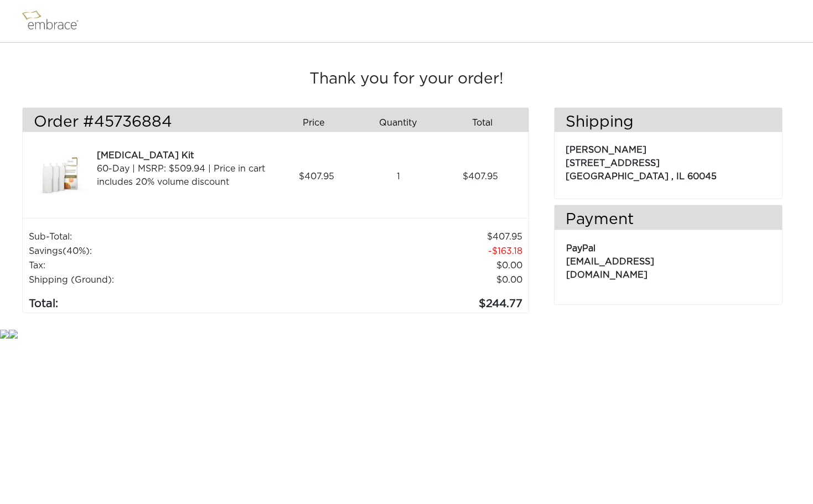  I want to click on div: Price, so click(317, 123).